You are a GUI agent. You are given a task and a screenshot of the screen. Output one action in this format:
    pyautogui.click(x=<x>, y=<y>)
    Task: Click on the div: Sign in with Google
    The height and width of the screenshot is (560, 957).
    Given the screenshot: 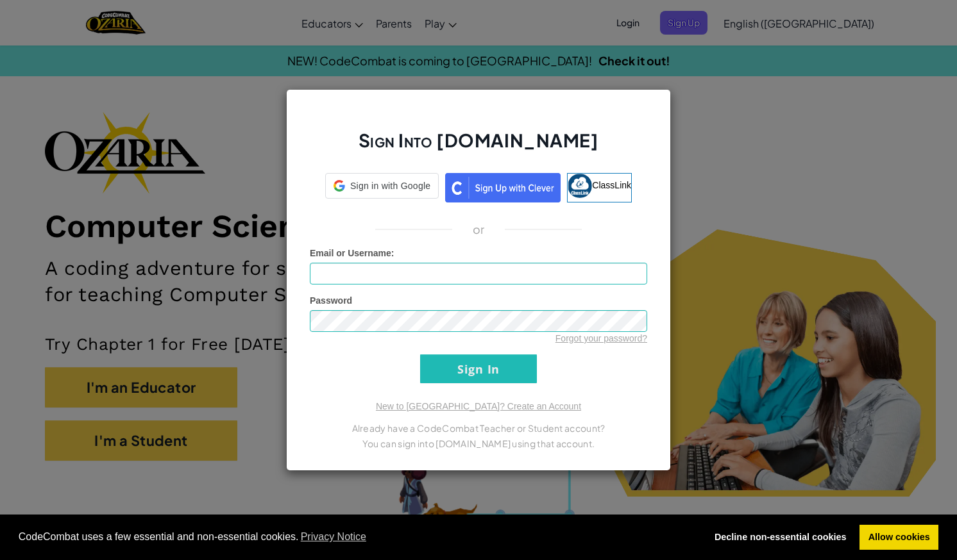 What is the action you would take?
    pyautogui.click(x=381, y=186)
    